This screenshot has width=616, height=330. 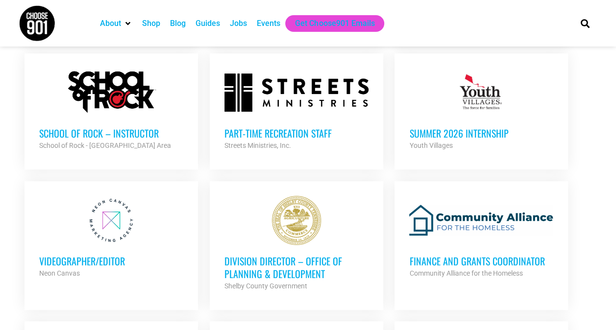 I want to click on h3: School of Rock – Instructor, so click(x=111, y=133).